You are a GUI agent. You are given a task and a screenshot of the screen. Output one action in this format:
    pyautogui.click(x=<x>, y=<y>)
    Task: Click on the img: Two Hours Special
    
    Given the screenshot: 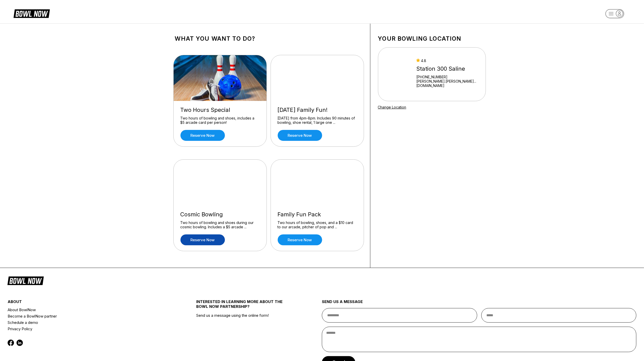 What is the action you would take?
    pyautogui.click(x=220, y=78)
    